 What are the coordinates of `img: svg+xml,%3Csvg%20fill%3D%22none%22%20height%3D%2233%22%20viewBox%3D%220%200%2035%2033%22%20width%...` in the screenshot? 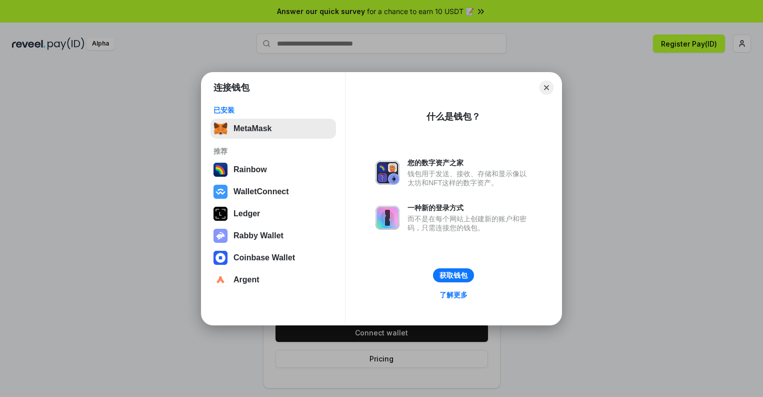 It's located at (221, 129).